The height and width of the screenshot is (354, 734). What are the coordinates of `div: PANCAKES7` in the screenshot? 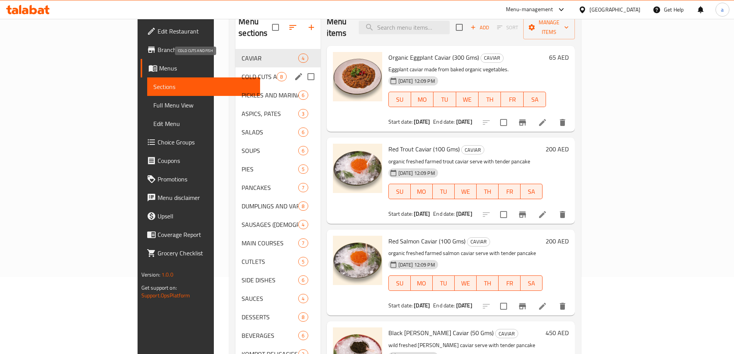 It's located at (278, 188).